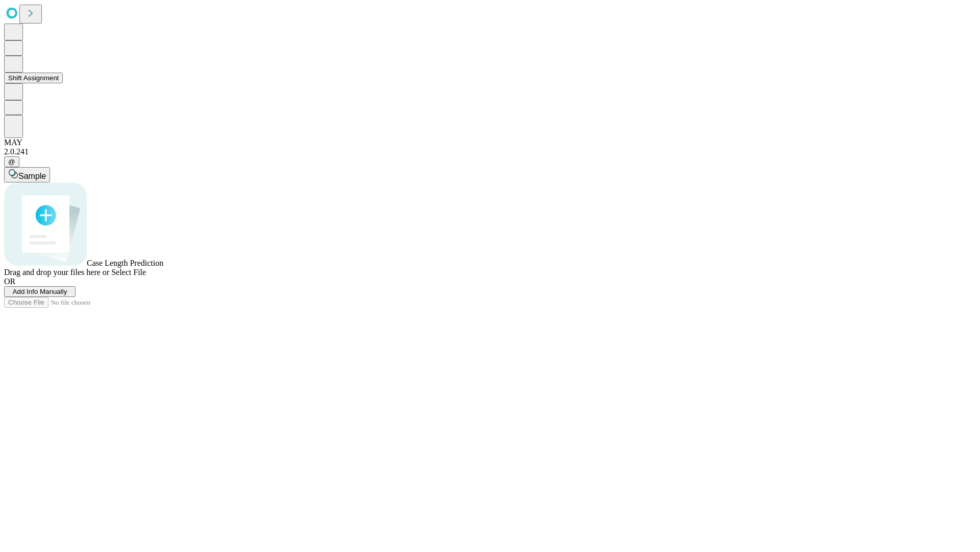 This screenshot has height=552, width=980. I want to click on span: Drag and drop your files here or, so click(57, 272).